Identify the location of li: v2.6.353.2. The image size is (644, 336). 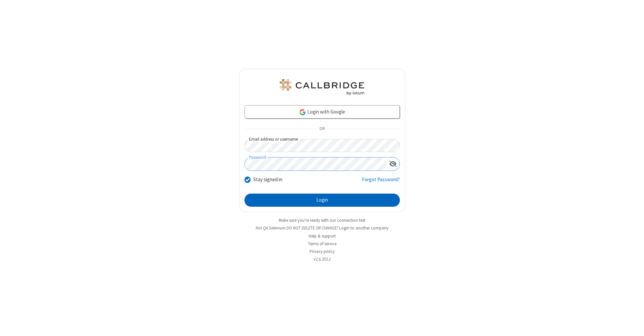
(322, 259).